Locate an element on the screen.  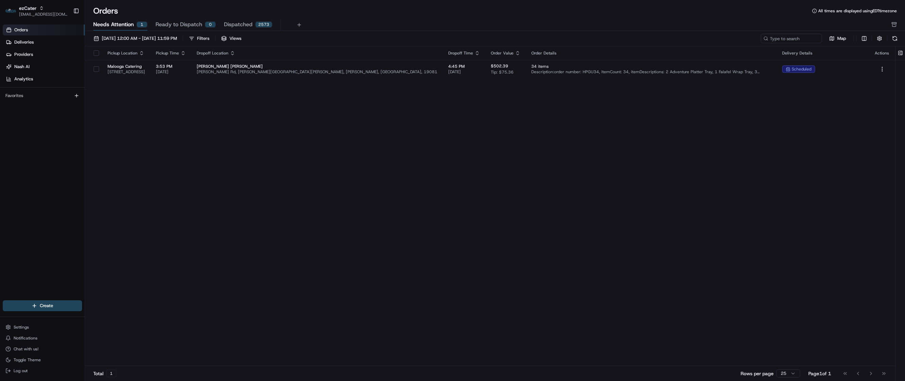
a: Nash AI is located at coordinates (44, 67).